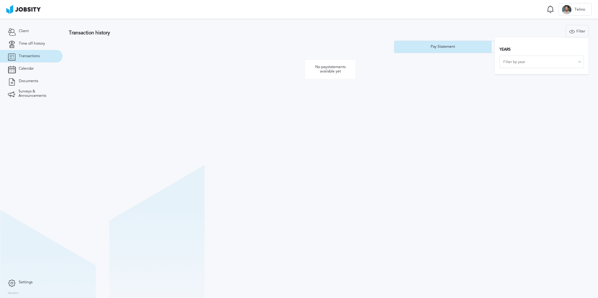  What do you see at coordinates (540, 47) in the screenshot?
I see `button: Bonuses` at bounding box center [540, 47].